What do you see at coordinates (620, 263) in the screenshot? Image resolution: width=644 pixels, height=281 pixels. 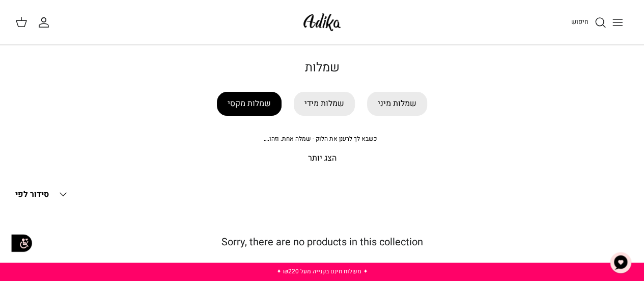 I see `button: צ'אט` at bounding box center [620, 263].